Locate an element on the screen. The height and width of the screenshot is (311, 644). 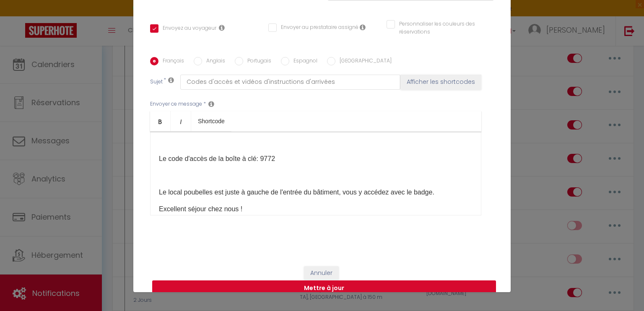
p: ​Excellent séjour chez nous ! is located at coordinates (316, 209).